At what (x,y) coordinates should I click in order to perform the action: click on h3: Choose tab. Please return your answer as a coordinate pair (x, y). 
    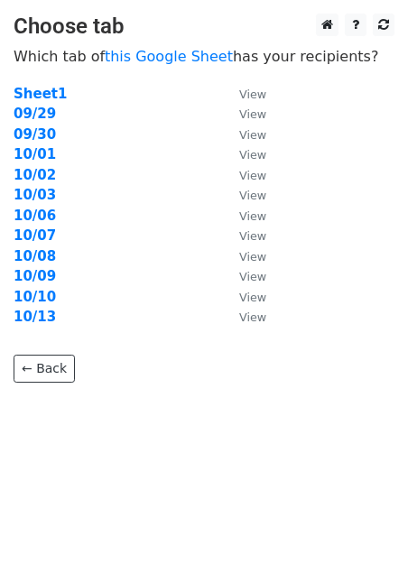
    Looking at the image, I should click on (204, 26).